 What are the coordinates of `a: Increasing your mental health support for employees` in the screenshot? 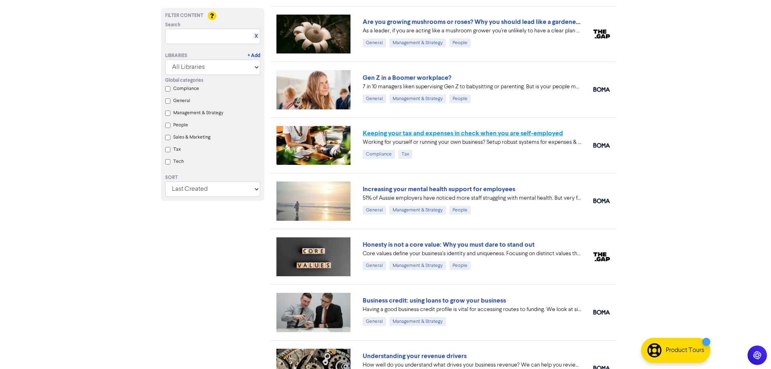 It's located at (439, 189).